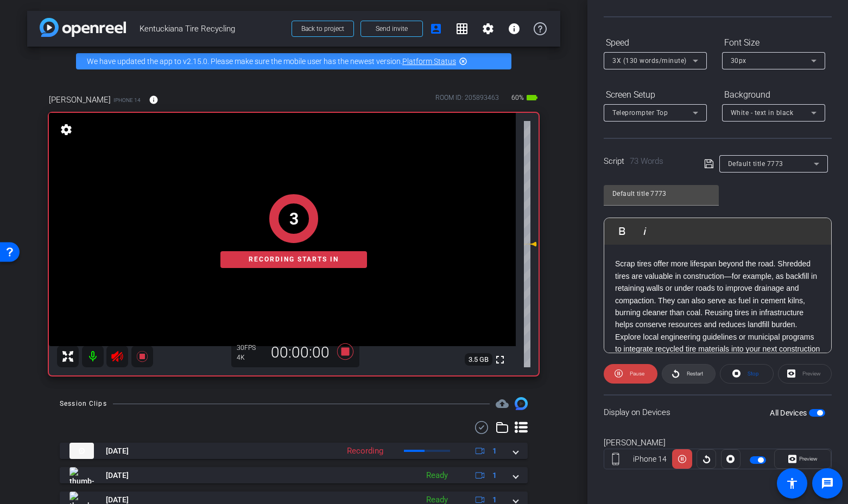  Describe the element at coordinates (646, 161) in the screenshot. I see `span: 73 Words` at that location.